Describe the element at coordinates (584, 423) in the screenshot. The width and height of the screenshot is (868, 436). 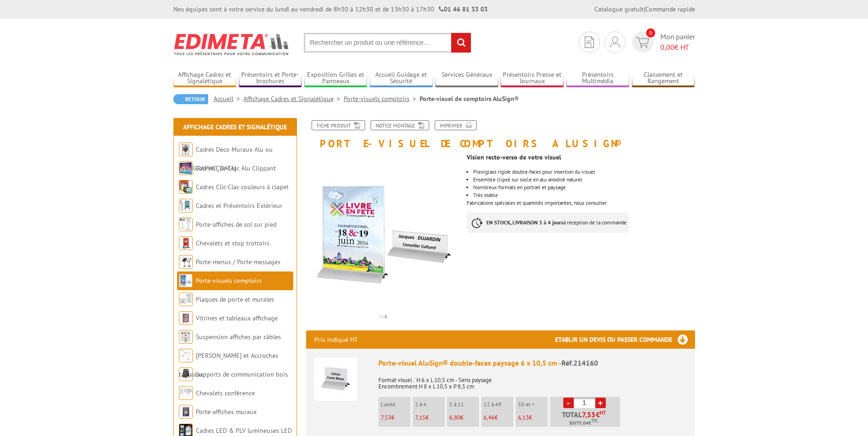
I see `span: Soit €` at that location.